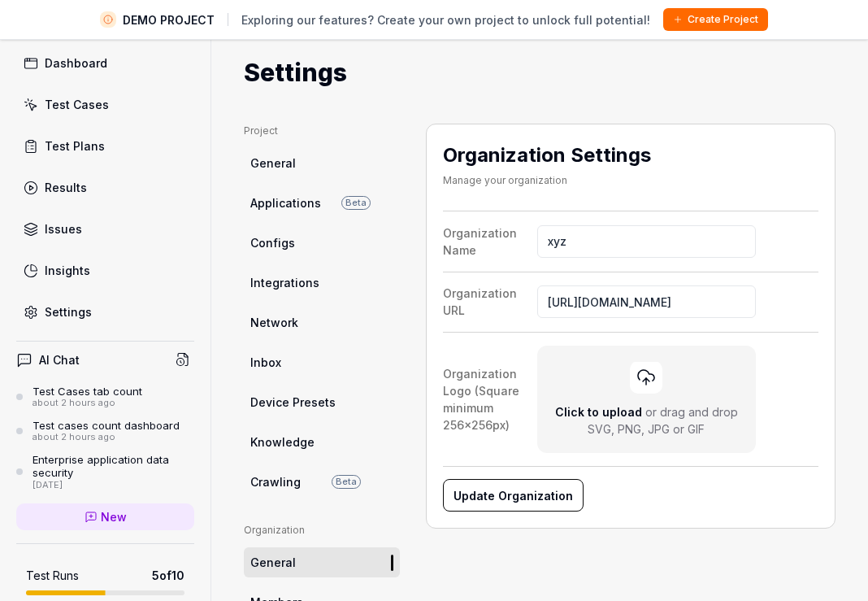 Image resolution: width=868 pixels, height=601 pixels. Describe the element at coordinates (105, 397) in the screenshot. I see `a: Test Cases tab countabout 2 hours ago` at that location.